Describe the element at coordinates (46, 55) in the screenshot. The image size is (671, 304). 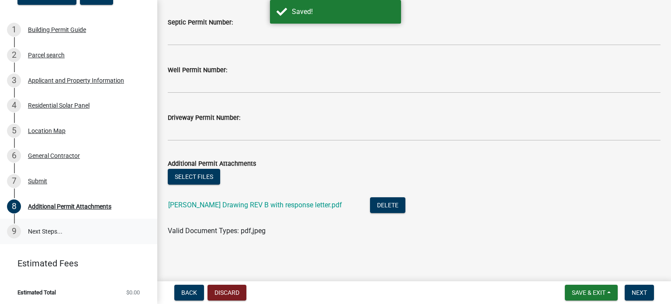
I see `div: Parcel search` at that location.